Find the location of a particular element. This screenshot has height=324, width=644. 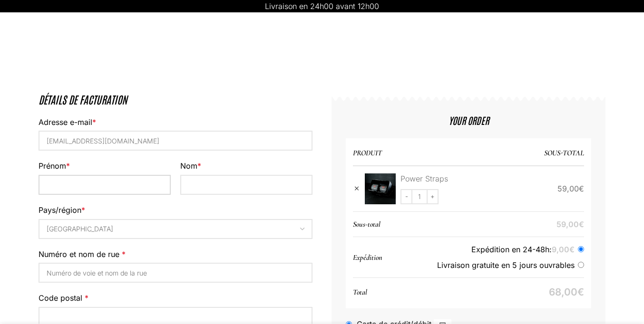

h4: YOUR ORDER is located at coordinates (469, 121).